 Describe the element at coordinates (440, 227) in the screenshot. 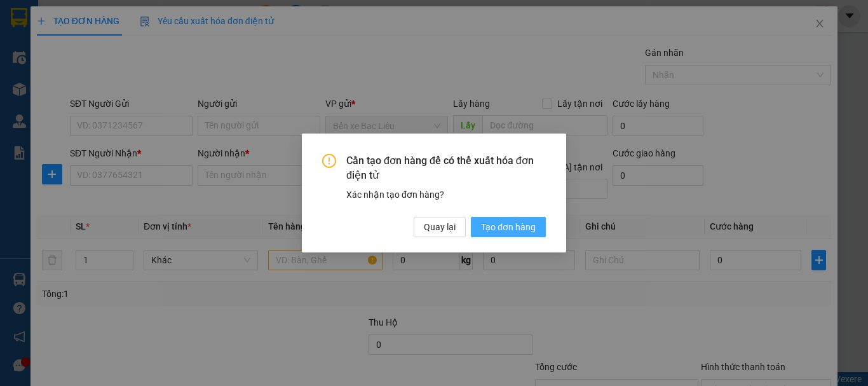

I see `span: Quay lại` at that location.